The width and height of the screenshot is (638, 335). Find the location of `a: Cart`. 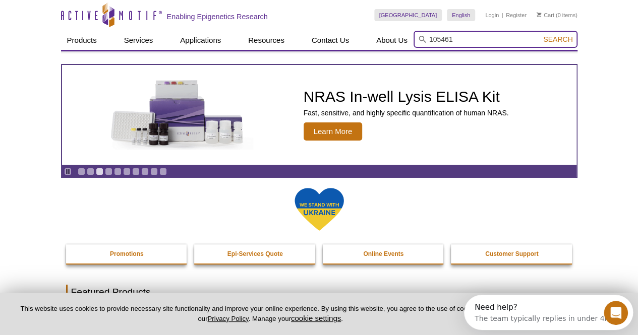

a: Cart is located at coordinates (545, 15).